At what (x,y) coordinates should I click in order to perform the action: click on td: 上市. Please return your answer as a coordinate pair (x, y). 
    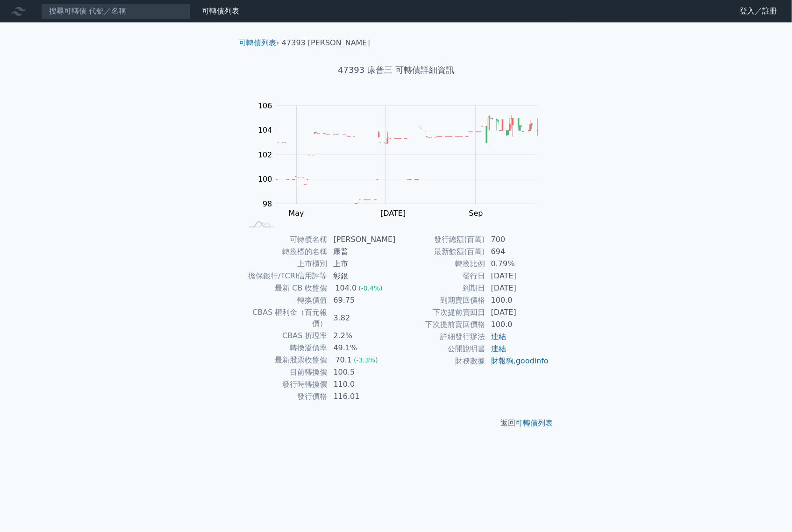
    Looking at the image, I should click on (362, 264).